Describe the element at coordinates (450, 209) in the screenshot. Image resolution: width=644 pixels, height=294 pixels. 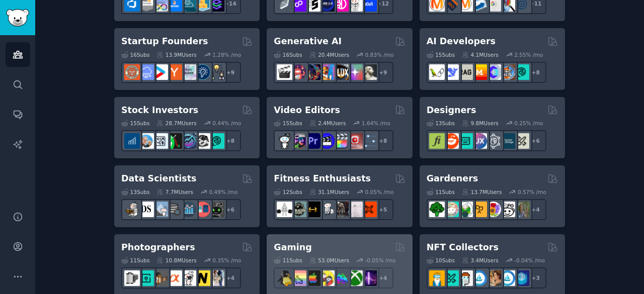
I see `img: succulents` at that location.